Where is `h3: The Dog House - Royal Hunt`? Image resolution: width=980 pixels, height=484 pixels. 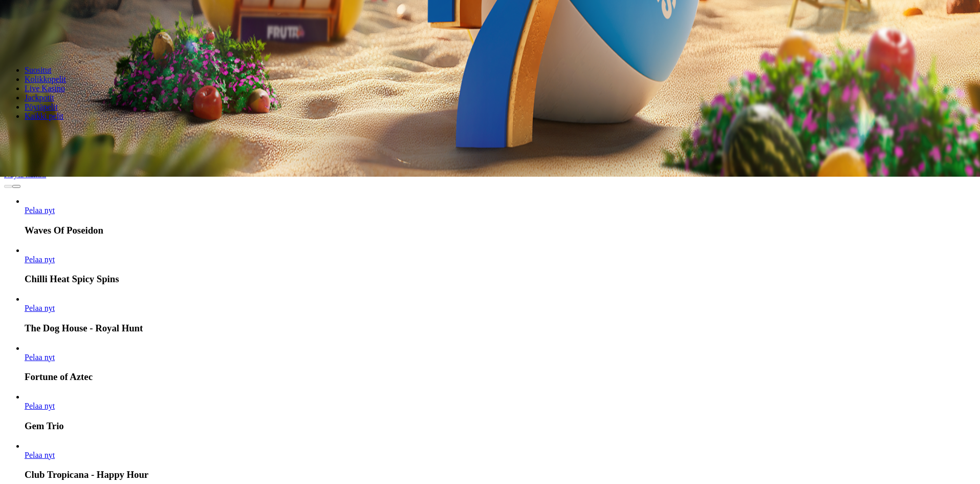 h3: The Dog House - Royal Hunt is located at coordinates (500, 328).